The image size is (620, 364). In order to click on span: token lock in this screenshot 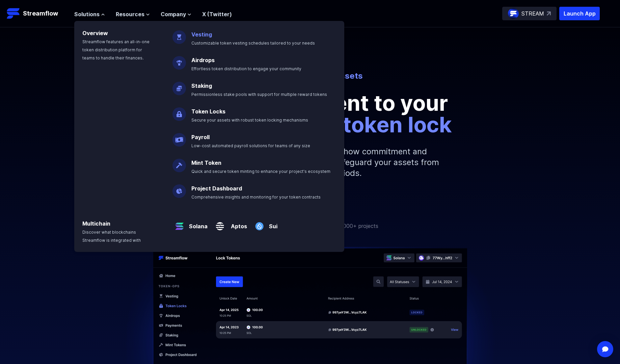, I will do `click(397, 124)`.